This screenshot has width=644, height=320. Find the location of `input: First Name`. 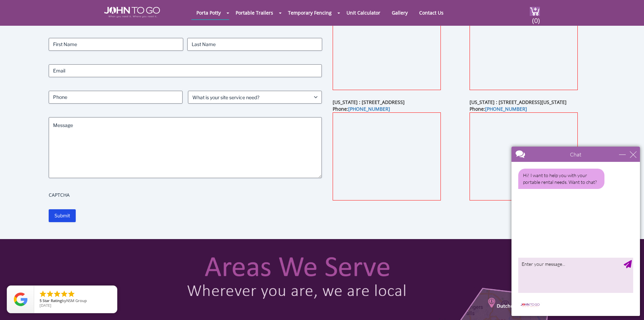

input: First Name is located at coordinates (116, 45).